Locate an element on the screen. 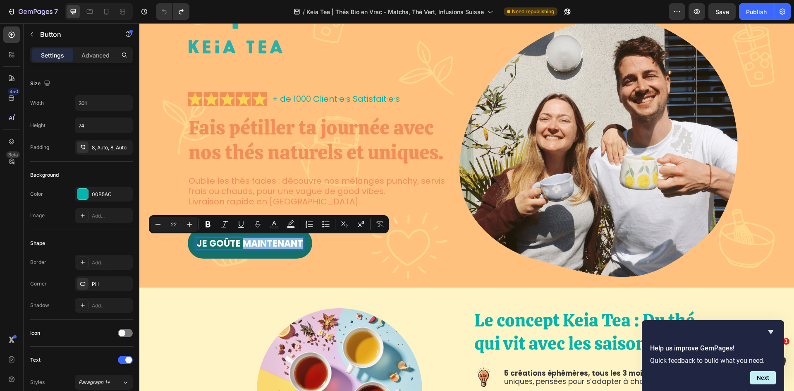 This screenshot has width=794, height=391. button: 7 is located at coordinates (32, 12).